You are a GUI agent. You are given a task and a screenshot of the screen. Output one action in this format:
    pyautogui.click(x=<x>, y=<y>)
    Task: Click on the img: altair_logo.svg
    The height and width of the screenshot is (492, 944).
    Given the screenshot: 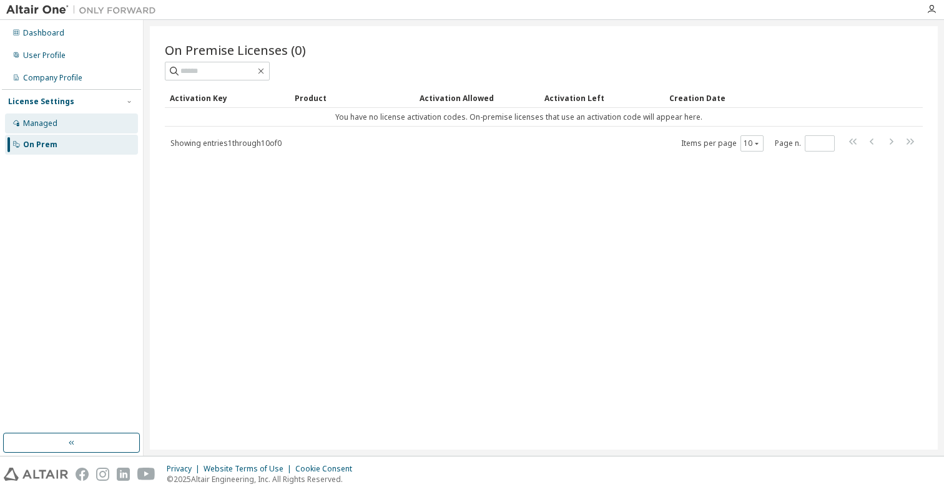 What is the action you would take?
    pyautogui.click(x=36, y=474)
    